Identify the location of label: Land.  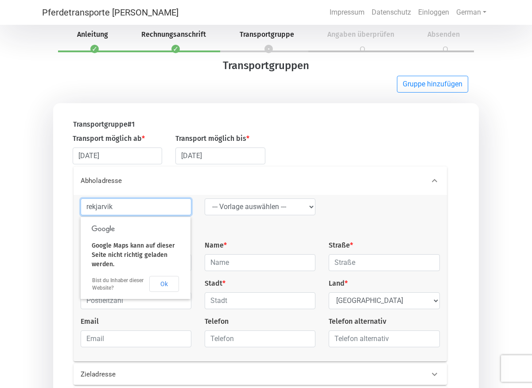
(338, 283).